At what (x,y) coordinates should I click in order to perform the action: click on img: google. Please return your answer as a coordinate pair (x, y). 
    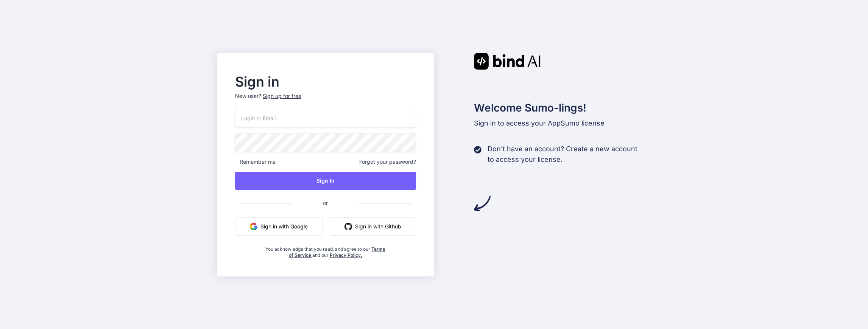
    Looking at the image, I should click on (253, 227).